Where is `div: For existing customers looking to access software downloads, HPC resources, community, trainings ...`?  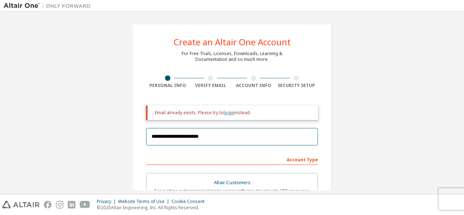 div: For existing customers looking to access software downloads, HPC resources, community, trainings ... is located at coordinates (232, 193).